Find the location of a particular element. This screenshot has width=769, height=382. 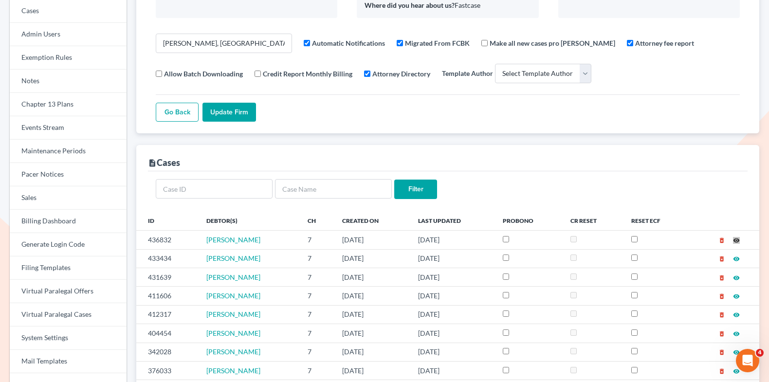

div: Cases is located at coordinates (164, 163).